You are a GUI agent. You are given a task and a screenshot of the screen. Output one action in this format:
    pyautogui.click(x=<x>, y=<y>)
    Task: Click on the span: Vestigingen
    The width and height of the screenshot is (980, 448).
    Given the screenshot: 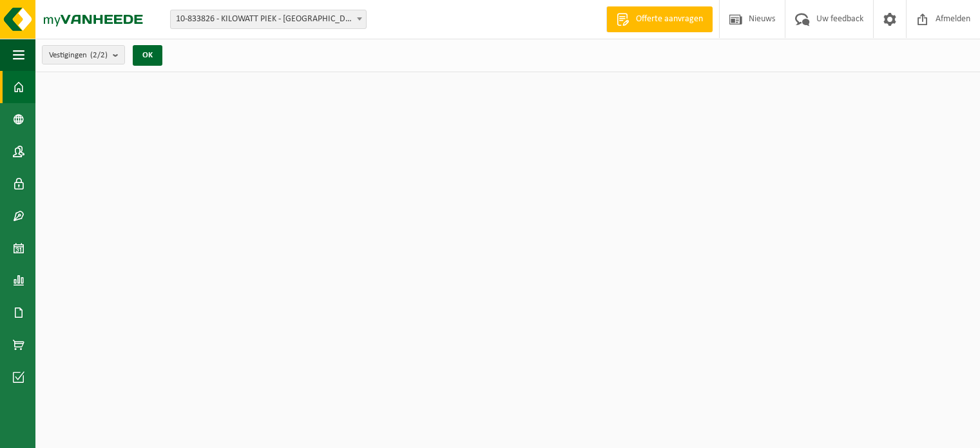 What is the action you would take?
    pyautogui.click(x=78, y=56)
    